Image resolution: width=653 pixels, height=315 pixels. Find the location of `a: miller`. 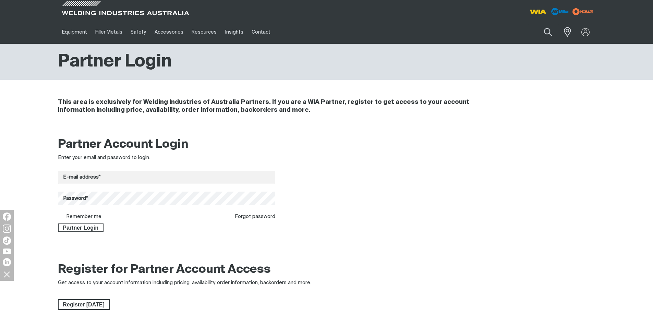

a: miller is located at coordinates (583, 12).